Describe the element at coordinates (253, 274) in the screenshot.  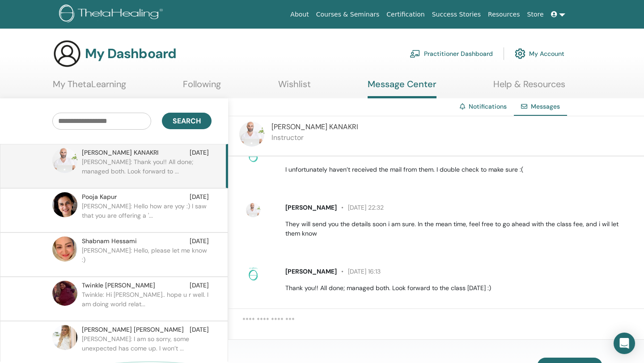
I see `img: no-photo.png` at that location.